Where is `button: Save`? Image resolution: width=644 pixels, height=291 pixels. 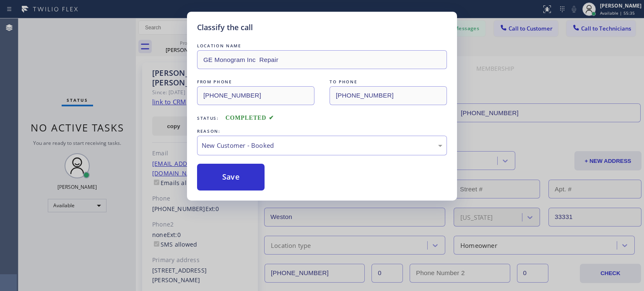 button: Save is located at coordinates (231, 177).